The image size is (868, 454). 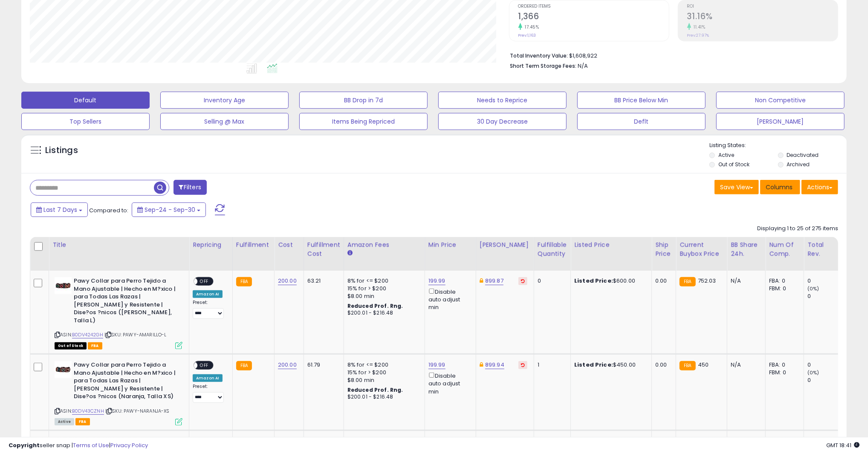 What do you see at coordinates (450, 245) in the screenshot?
I see `div: Min Price` at bounding box center [450, 245].